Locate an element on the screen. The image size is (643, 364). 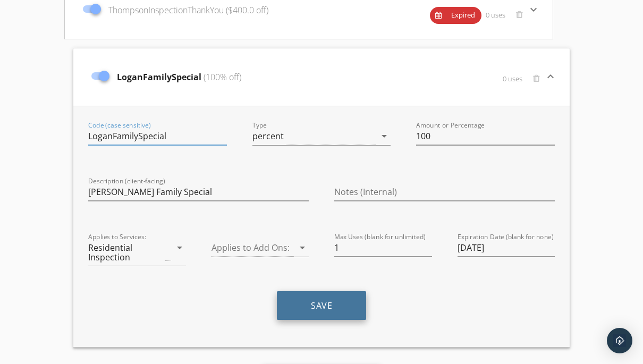
input: Notes (Internal) is located at coordinates (444, 191).